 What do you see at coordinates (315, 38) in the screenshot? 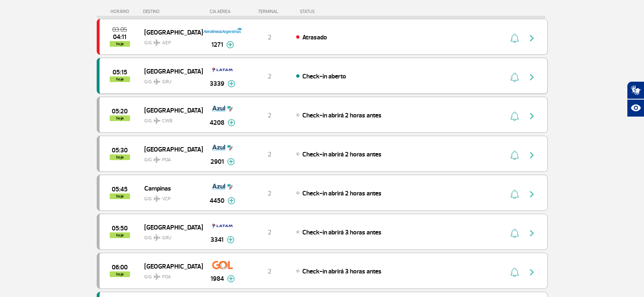
I see `span: Atrasado` at bounding box center [315, 38].